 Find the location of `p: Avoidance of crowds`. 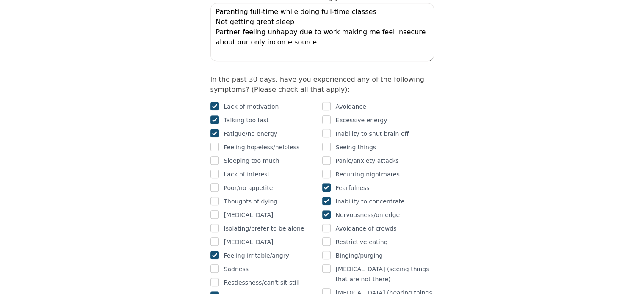

p: Avoidance of crowds is located at coordinates (366, 228).